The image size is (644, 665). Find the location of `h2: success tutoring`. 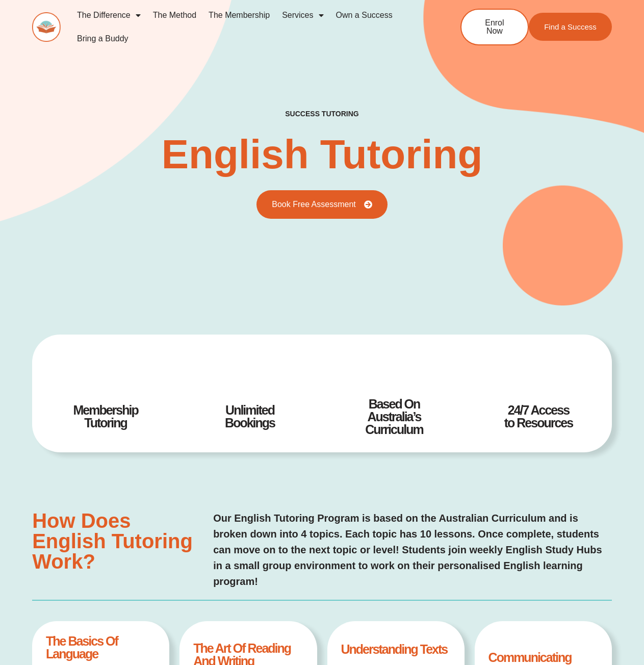

h2: success tutoring is located at coordinates (322, 114).